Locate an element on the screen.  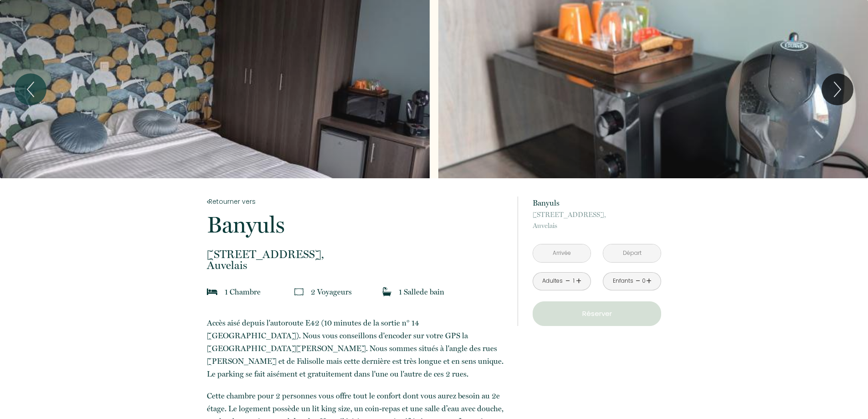
button: Next is located at coordinates (838, 89).